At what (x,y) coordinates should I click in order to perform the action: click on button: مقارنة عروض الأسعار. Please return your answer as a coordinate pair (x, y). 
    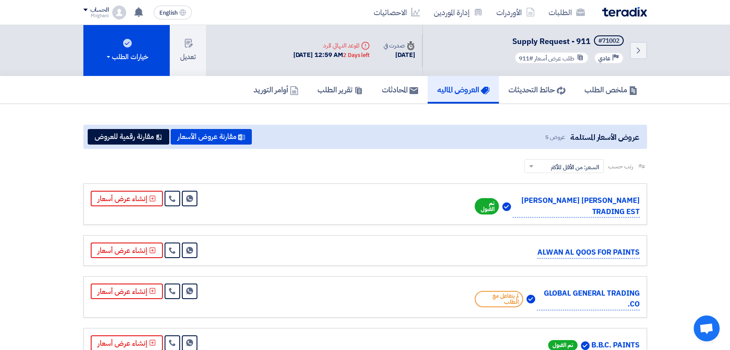
    Looking at the image, I should click on (211, 137).